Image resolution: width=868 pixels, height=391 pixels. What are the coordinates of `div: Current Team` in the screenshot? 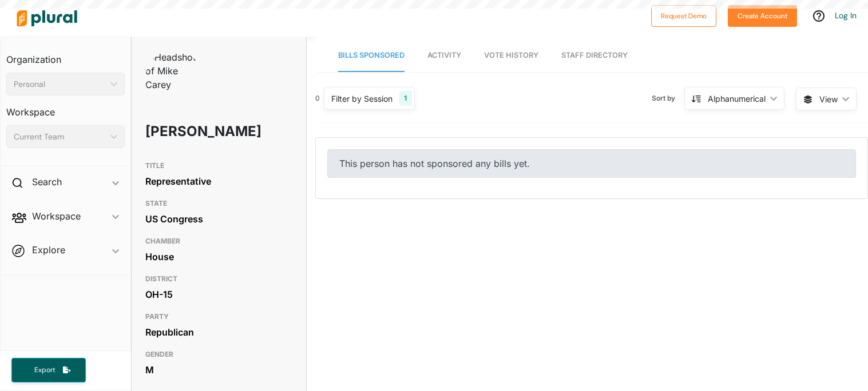 It's located at (60, 137).